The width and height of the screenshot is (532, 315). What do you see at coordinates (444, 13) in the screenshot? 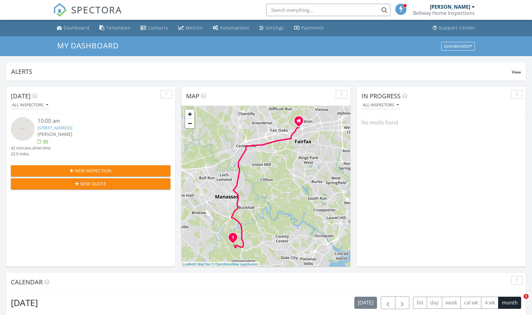
I see `div: Beltway Home Inspections` at bounding box center [444, 13].